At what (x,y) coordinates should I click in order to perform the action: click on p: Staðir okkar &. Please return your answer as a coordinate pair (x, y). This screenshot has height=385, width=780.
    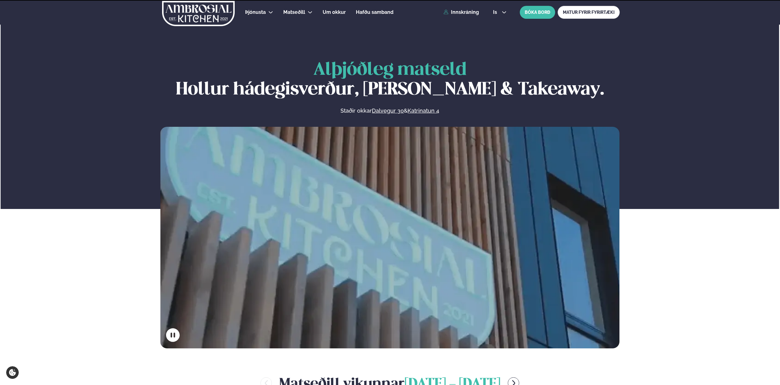
    Looking at the image, I should click on (390, 111).